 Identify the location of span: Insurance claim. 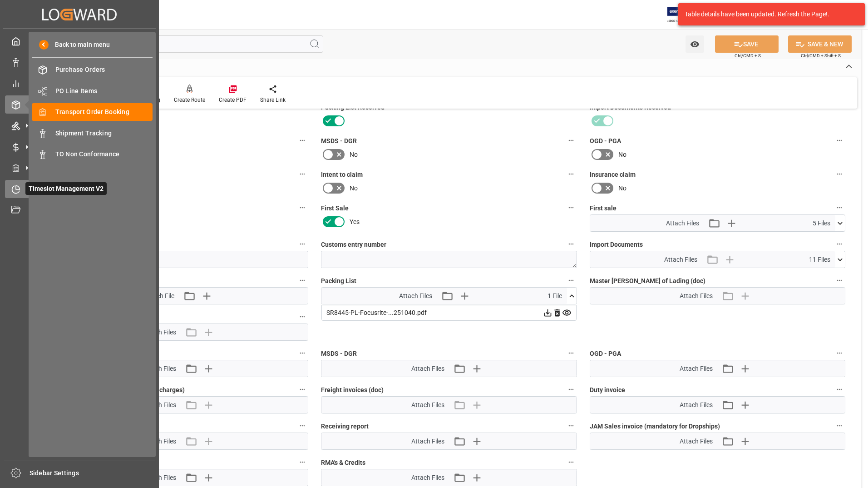
(612, 175).